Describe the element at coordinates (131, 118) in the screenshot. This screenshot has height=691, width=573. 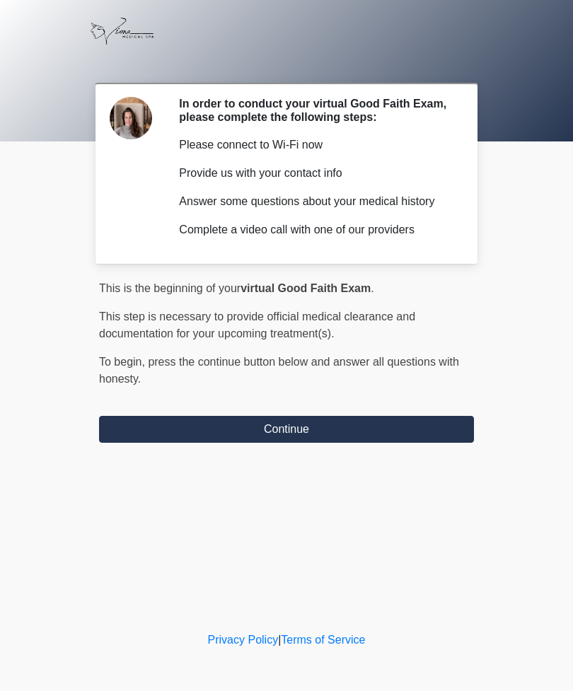
I see `img: Agent Avatar` at that location.